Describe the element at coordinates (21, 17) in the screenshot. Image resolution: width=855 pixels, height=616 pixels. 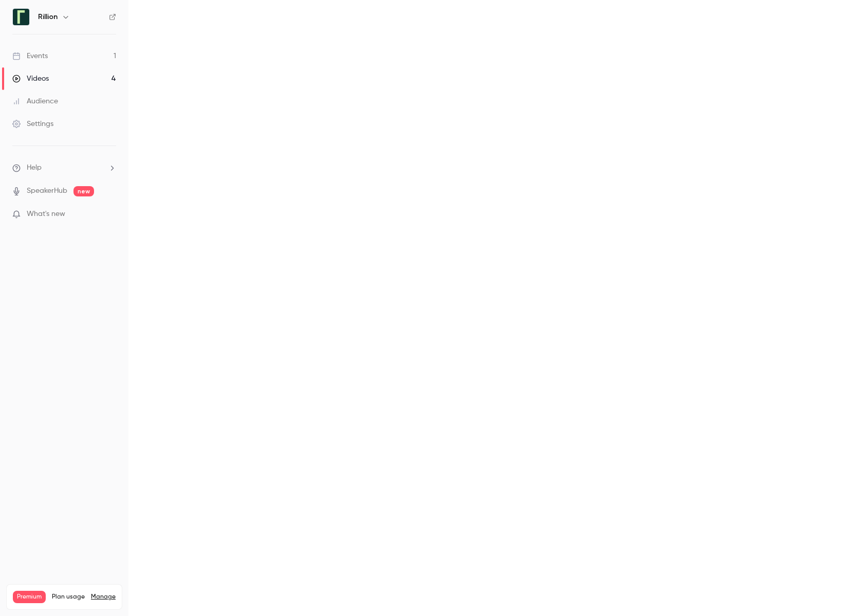
I see `img: Rillion` at that location.